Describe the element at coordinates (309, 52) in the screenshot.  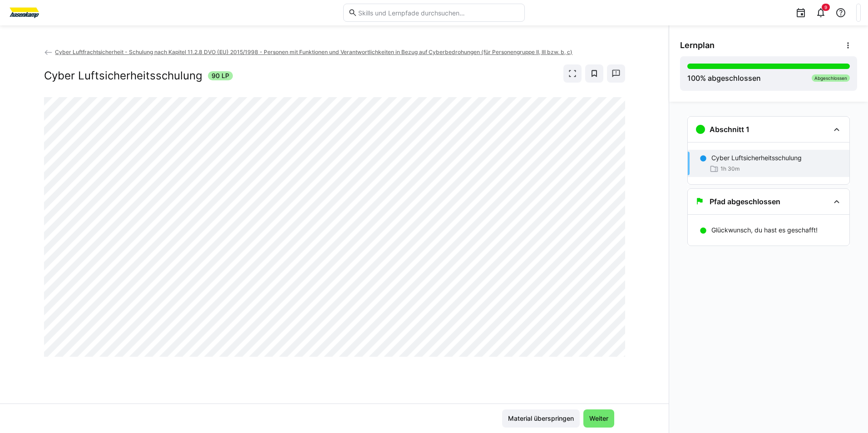
I see `a: Cyber Luftfrachtsicherheit - Schulung nach Kapitel 11.2.8 DVO (EU) 2015/1998 - Personen mit Funkt...` at that location.